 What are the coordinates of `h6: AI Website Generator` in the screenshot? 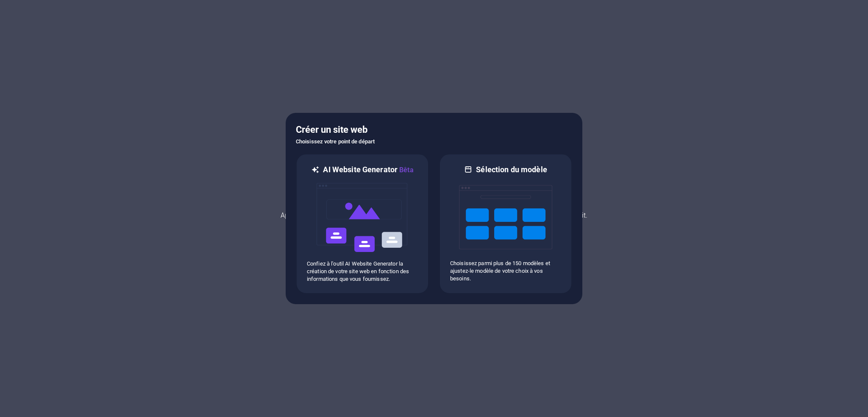 It's located at (368, 170).